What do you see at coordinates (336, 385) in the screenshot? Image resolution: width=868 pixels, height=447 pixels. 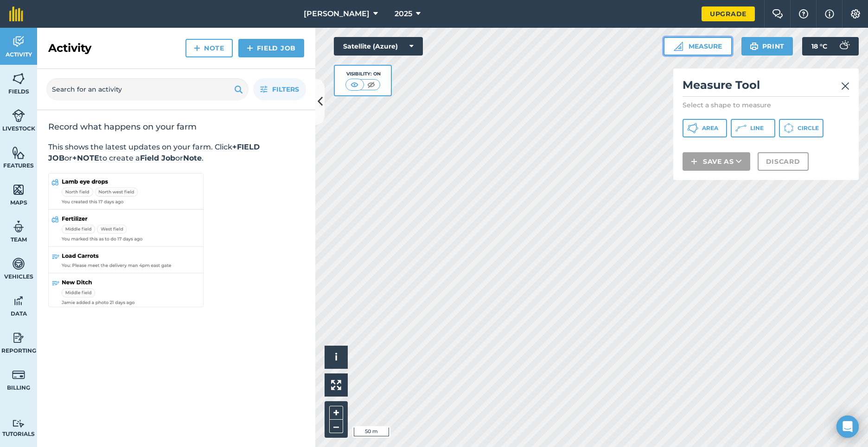 I see `img: Four arrows, one pointing top left, one top right, one bottom right and the last bottom left` at bounding box center [336, 385].